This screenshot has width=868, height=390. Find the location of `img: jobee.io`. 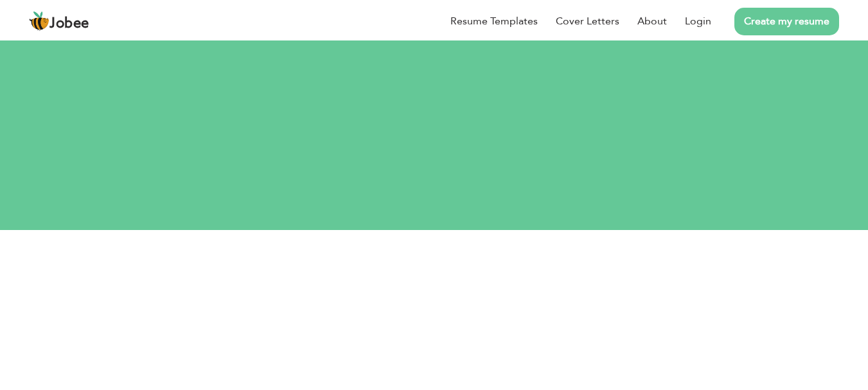

img: jobee.io is located at coordinates (39, 21).